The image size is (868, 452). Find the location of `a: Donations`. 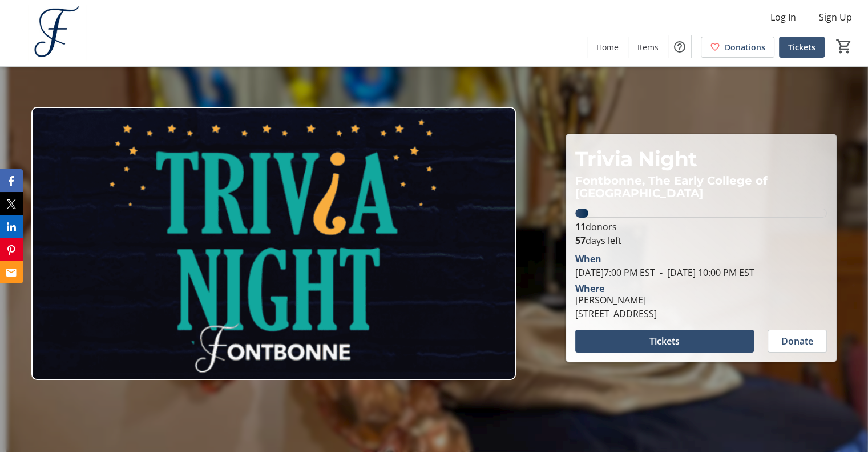

a: Donations is located at coordinates (737, 47).